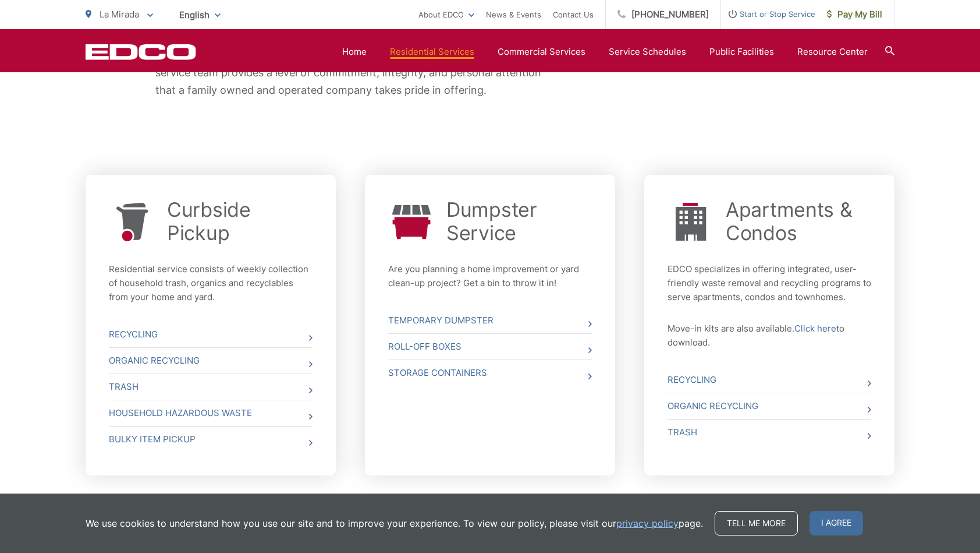 The image size is (980, 553). What do you see at coordinates (211, 413) in the screenshot?
I see `a: Household Hazardous Waste` at bounding box center [211, 413].